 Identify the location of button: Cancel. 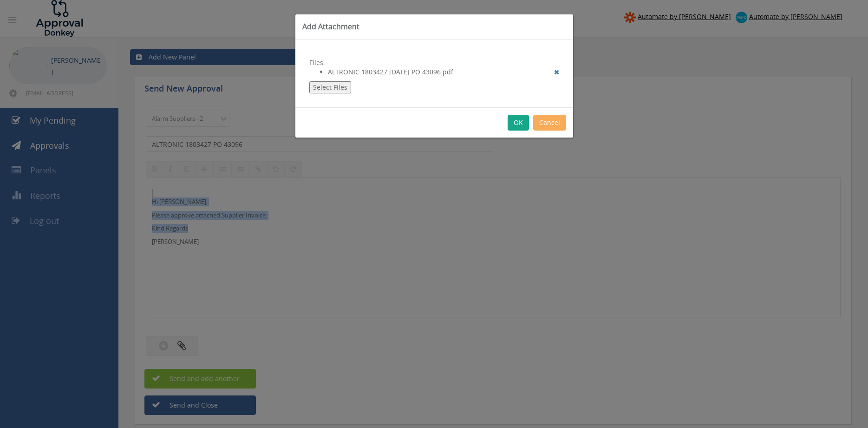
(549, 123).